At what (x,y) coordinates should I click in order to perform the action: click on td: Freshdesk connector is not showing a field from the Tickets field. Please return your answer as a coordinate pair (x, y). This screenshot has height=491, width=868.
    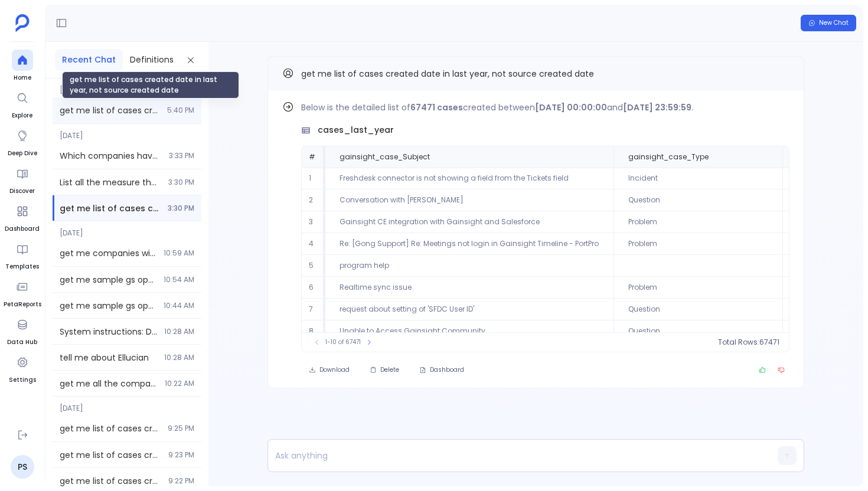
    Looking at the image, I should click on (470, 178).